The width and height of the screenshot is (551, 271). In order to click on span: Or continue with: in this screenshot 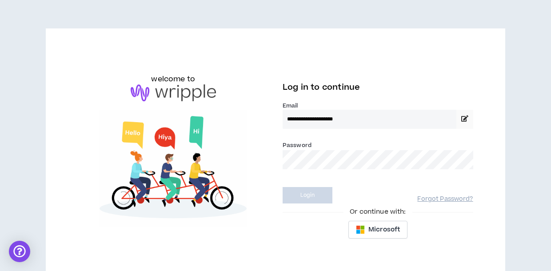, I will do `click(377, 212)`.